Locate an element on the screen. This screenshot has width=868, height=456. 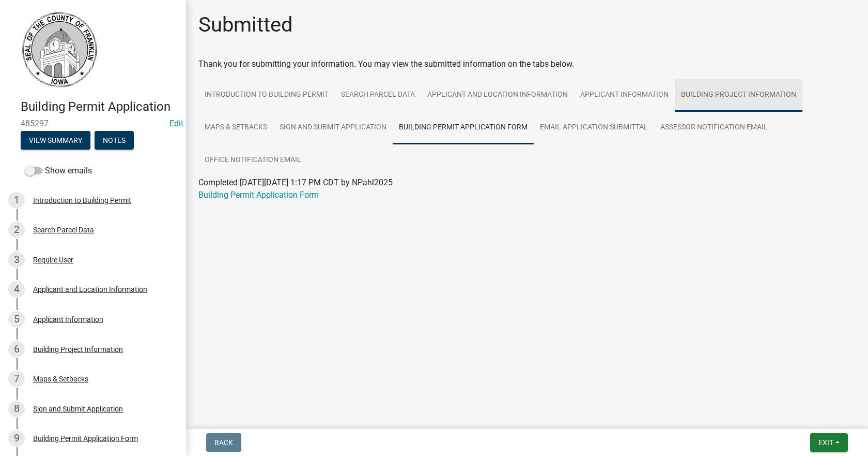
div: Applicant and Location Information is located at coordinates (90, 289).